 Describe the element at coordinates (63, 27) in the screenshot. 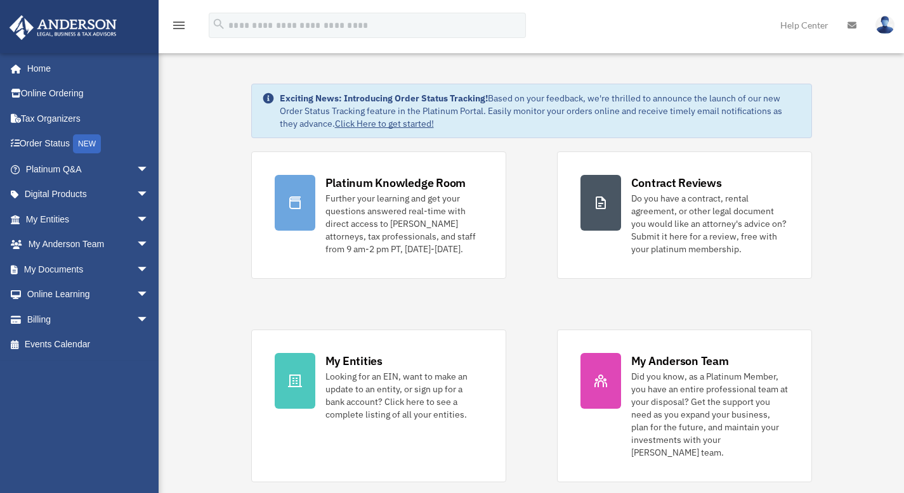

I see `img: Anderson Advisors Platinum Portal` at that location.